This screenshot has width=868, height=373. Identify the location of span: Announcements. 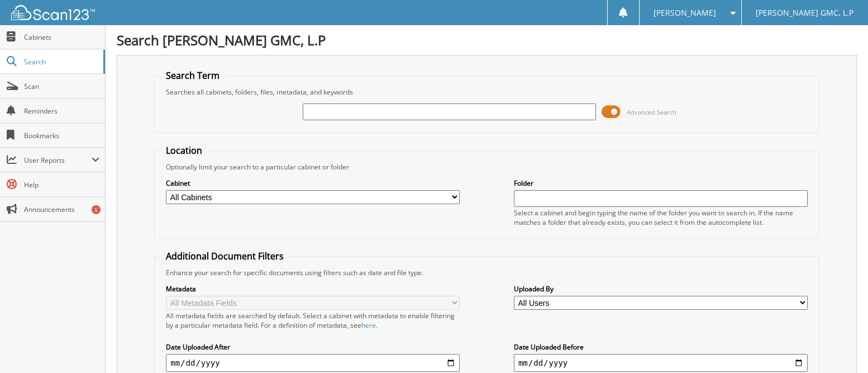
(61, 209).